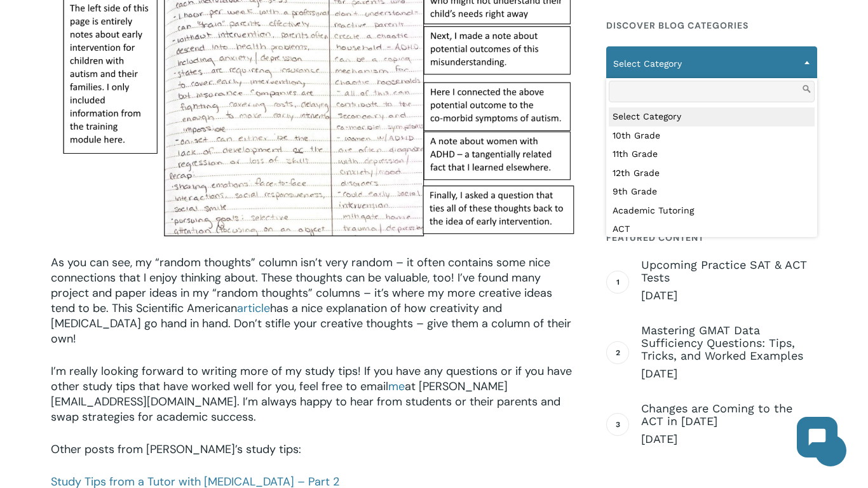 The width and height of the screenshot is (868, 488). I want to click on a: article, so click(253, 308).